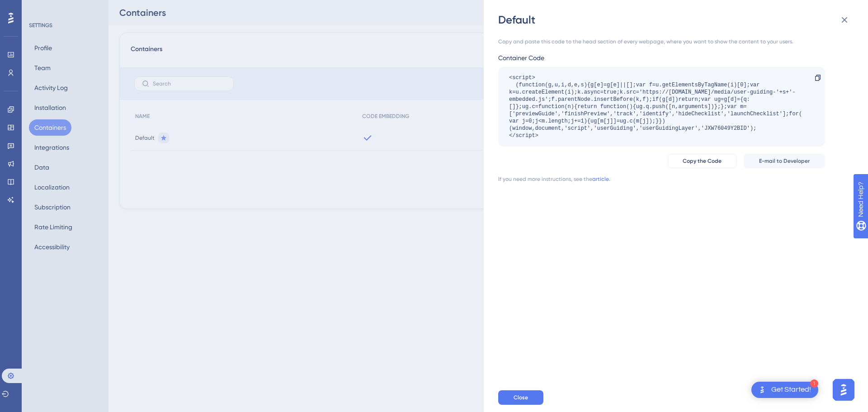 The width and height of the screenshot is (868, 412). I want to click on div: Default, so click(677, 20).